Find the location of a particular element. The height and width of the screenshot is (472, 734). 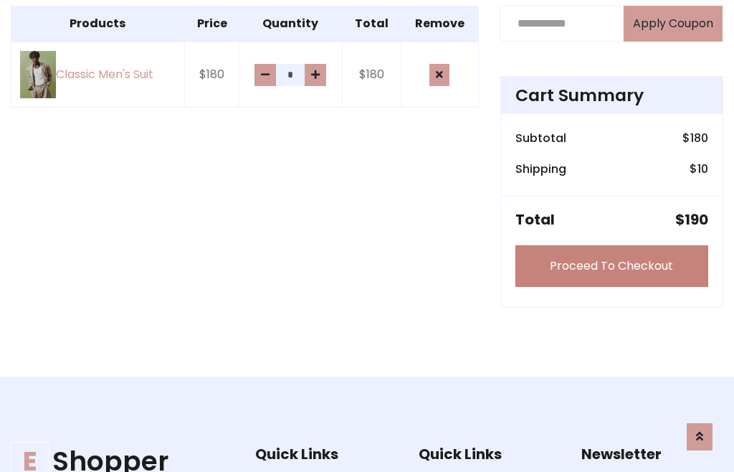

h6: Subtotal is located at coordinates (540, 138).